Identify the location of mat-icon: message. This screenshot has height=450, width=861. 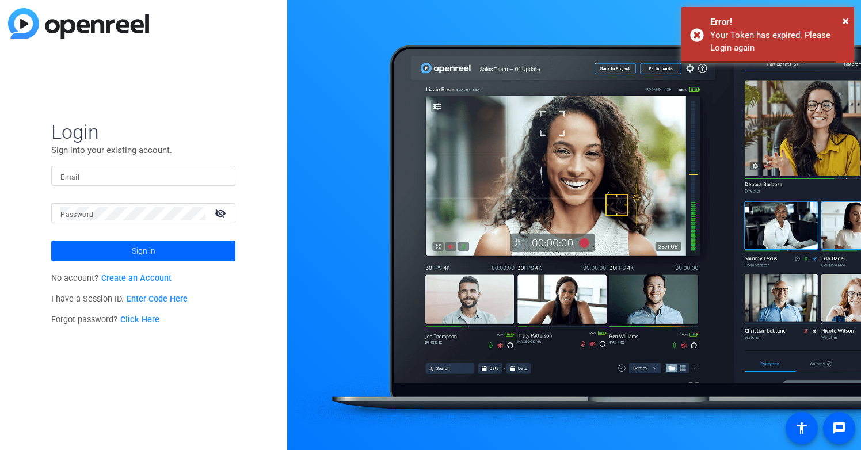
(839, 428).